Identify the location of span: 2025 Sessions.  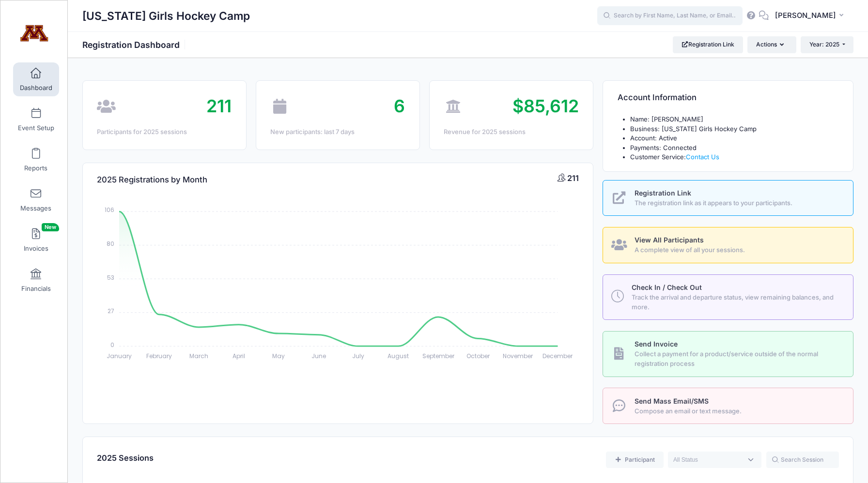
(125, 457).